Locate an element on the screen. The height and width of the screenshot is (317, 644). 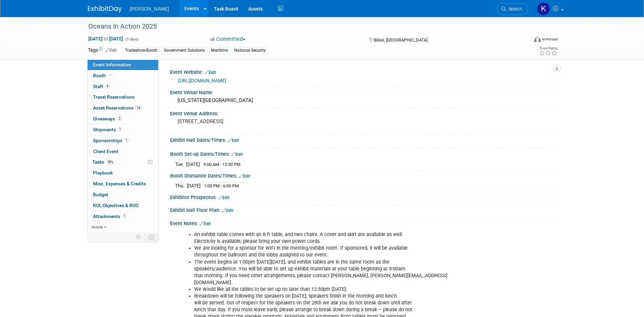
span: 3 is located at coordinates (119, 118).